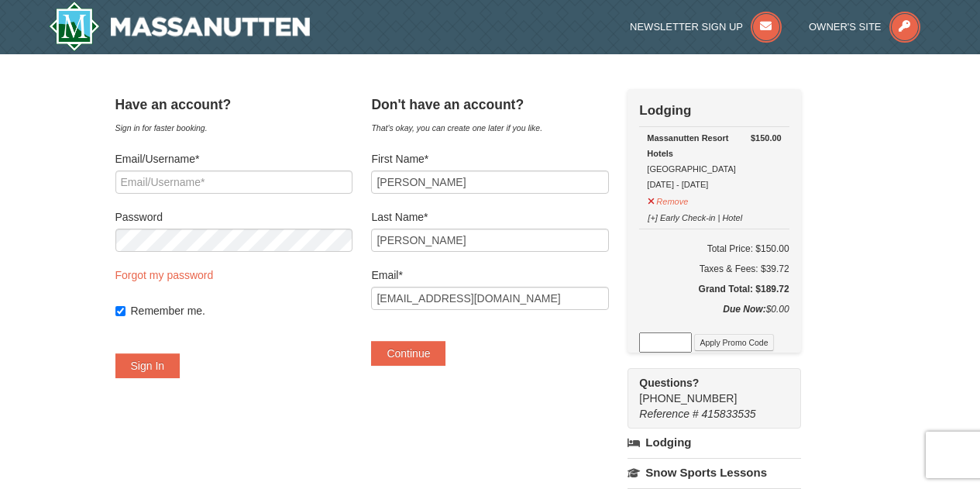 The width and height of the screenshot is (980, 489). Describe the element at coordinates (714, 269) in the screenshot. I see `div: Taxes & Fees: $39.72` at that location.